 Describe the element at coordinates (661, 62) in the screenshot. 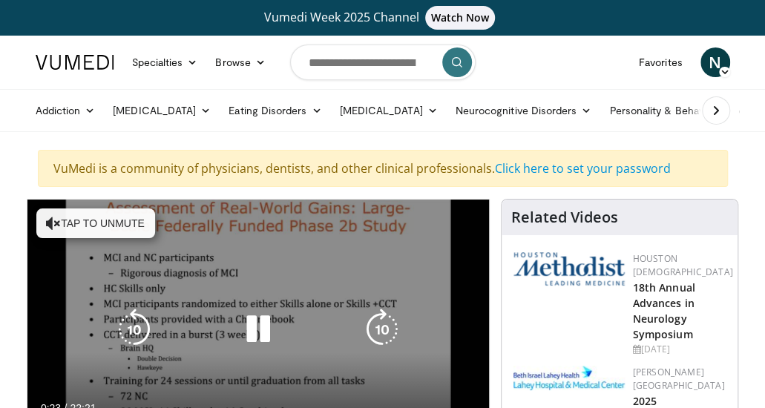

I see `a: Favorites` at that location.